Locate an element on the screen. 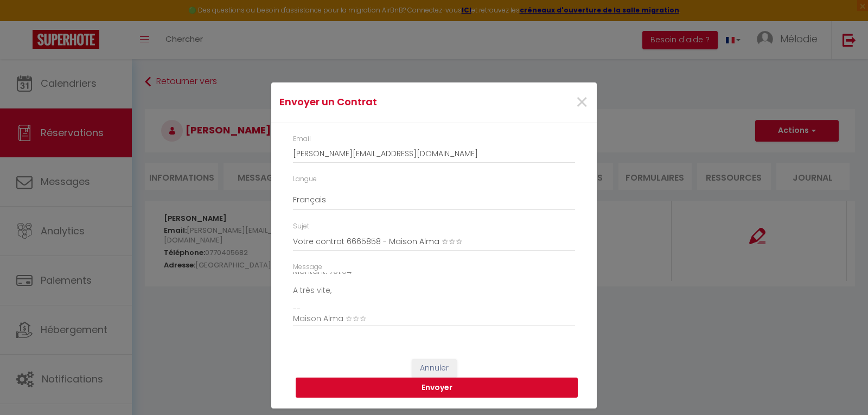  button: Ouvrir le widget de chat LiveChat is located at coordinates (25, 20).